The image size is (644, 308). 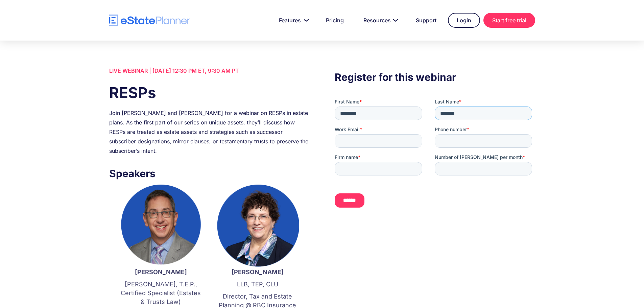 I want to click on a: Support, so click(x=426, y=21).